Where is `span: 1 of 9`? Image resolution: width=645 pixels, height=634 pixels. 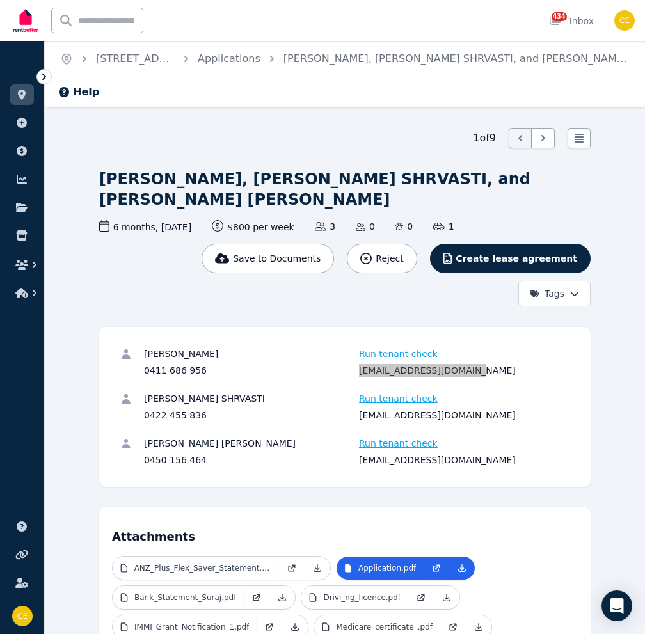 span: 1 of 9 is located at coordinates (484, 138).